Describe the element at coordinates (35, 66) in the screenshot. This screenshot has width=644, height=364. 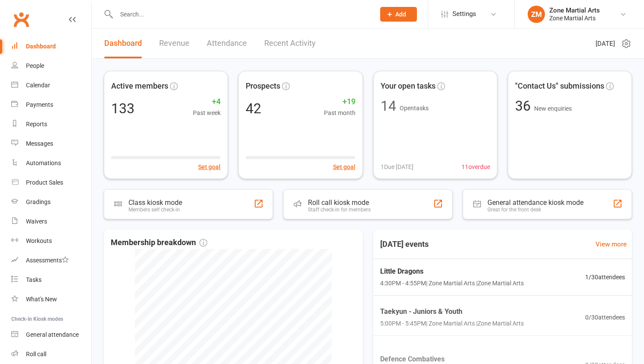
I see `div: People` at that location.